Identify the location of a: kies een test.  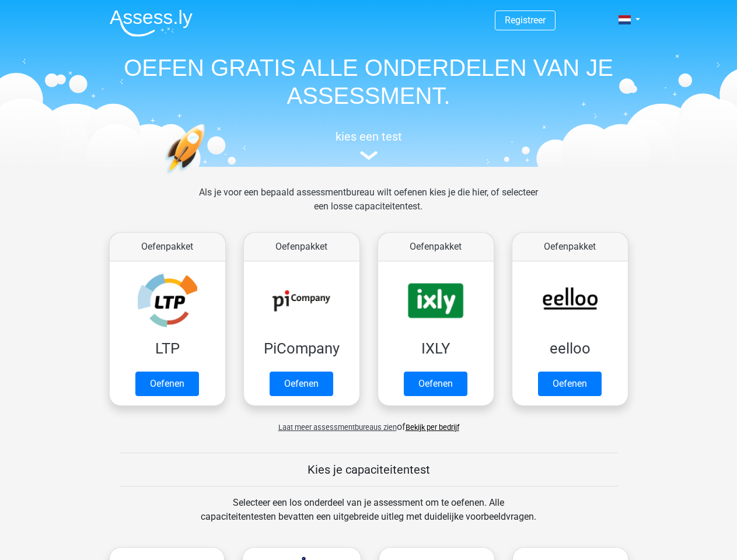
(369, 145).